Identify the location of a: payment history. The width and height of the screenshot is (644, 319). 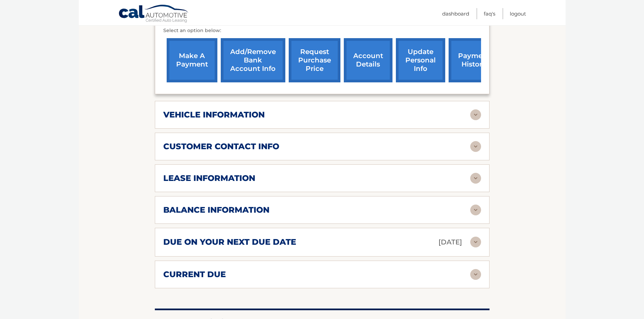
(474, 60).